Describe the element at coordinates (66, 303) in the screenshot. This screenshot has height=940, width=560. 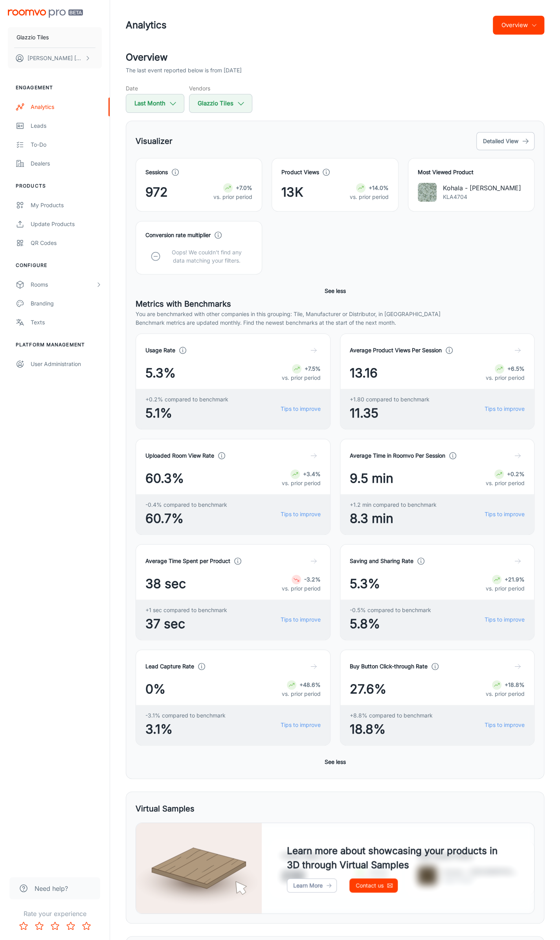
I see `div: Branding` at that location.